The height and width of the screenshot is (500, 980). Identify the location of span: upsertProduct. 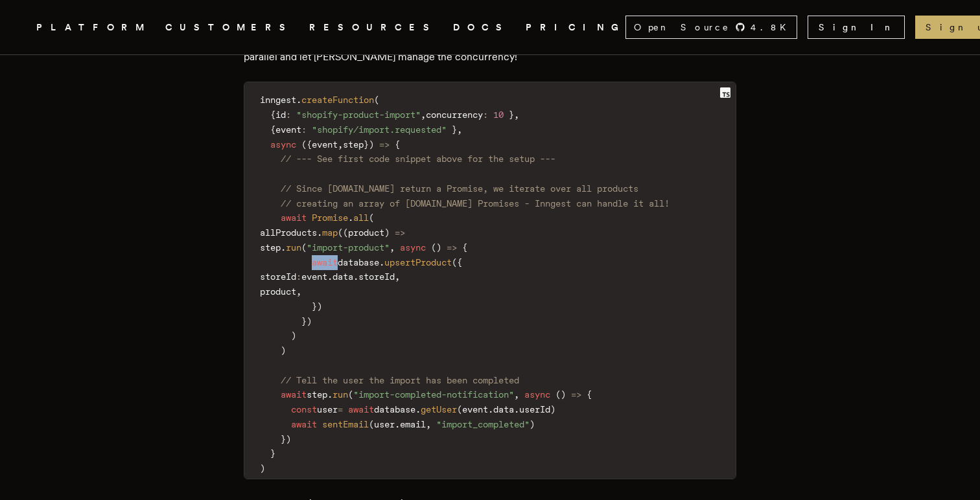
(418, 262).